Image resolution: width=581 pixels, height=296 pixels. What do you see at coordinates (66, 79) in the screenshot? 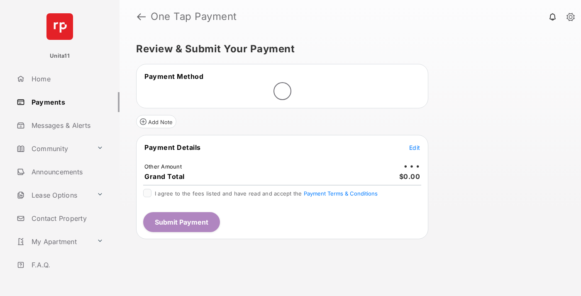
I see `a: Home` at bounding box center [66, 79].